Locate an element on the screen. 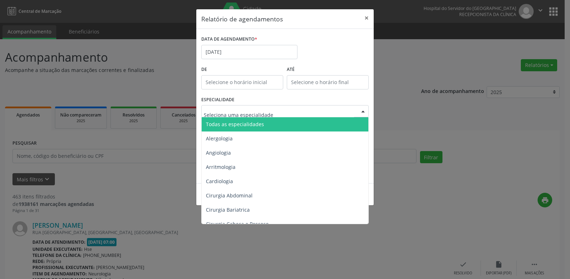 The image size is (570, 279). span: Cirurgia Abdominal is located at coordinates (229, 195).